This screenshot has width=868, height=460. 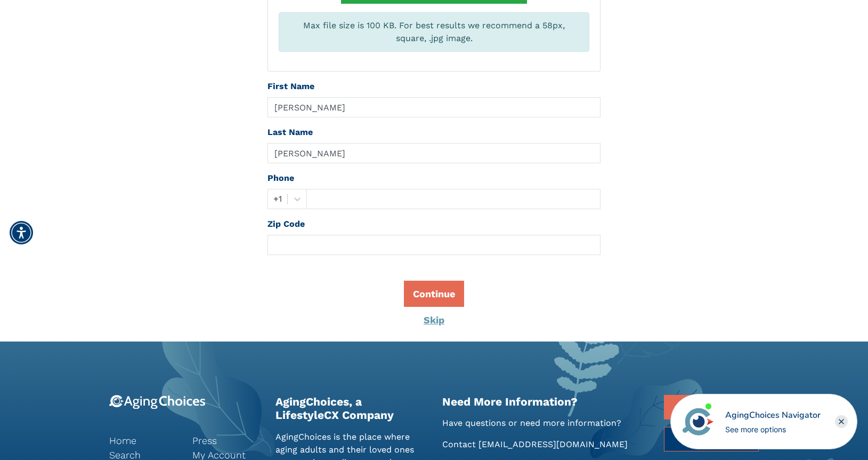 What do you see at coordinates (157, 402) in the screenshot?
I see `img: 9-logo.svg` at bounding box center [157, 402].